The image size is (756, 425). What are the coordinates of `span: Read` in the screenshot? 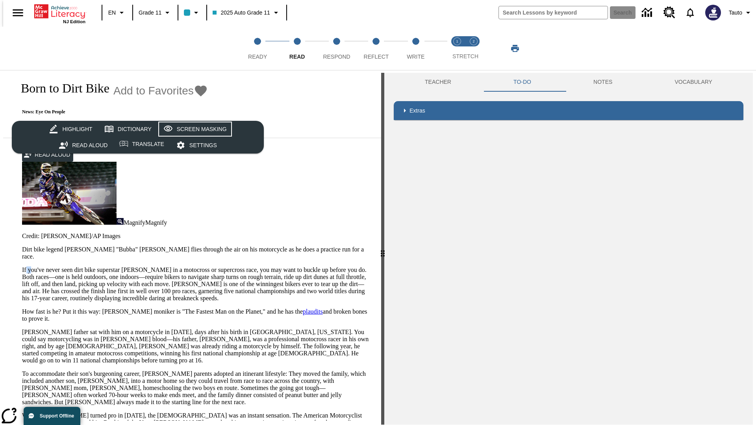 It's located at (297, 57).